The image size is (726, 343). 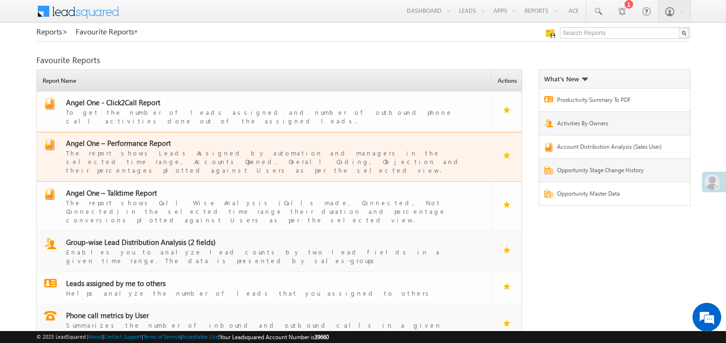 I want to click on span: 39660, so click(x=322, y=337).